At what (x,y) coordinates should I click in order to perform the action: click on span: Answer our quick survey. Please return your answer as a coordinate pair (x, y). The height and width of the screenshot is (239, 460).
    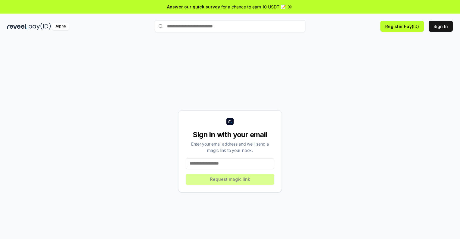
    Looking at the image, I should click on (193, 7).